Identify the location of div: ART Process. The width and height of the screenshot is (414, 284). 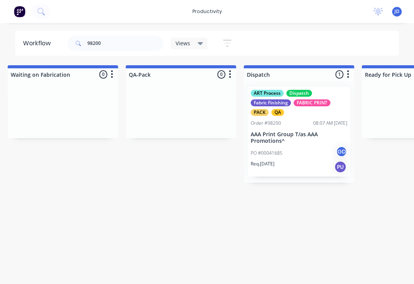
(267, 93).